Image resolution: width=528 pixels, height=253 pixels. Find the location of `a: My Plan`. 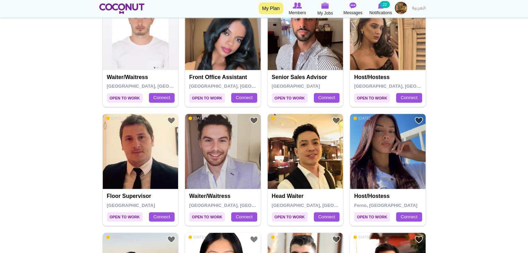

a: My Plan is located at coordinates (271, 8).